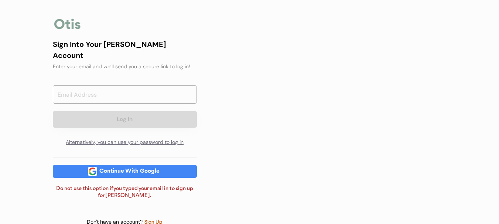 Image resolution: width=499 pixels, height=224 pixels. I want to click on div: Continue With Google, so click(129, 171).